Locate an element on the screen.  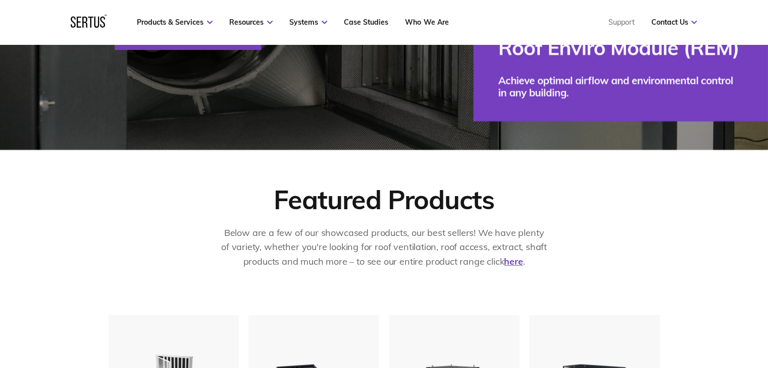
div: Chat Widget is located at coordinates (742, 344).